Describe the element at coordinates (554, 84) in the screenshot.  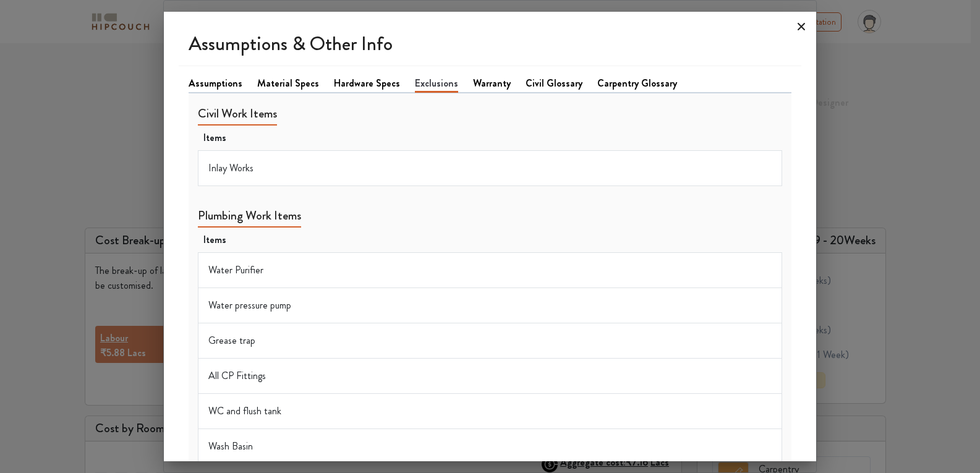
I see `a: Civil Glossary` at that location.